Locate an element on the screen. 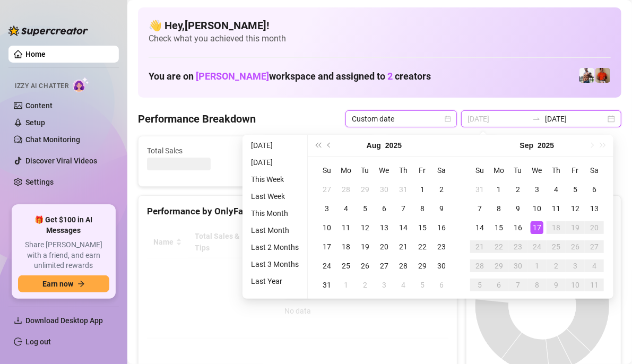  td: 2025-08-25 is located at coordinates (346, 266).